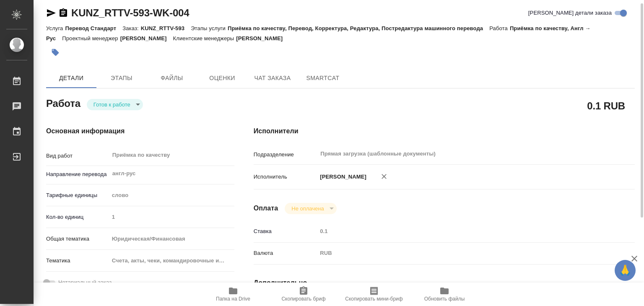 Image resolution: width=644 pixels, height=306 pixels. I want to click on p: Этапы услуги, so click(209, 28).